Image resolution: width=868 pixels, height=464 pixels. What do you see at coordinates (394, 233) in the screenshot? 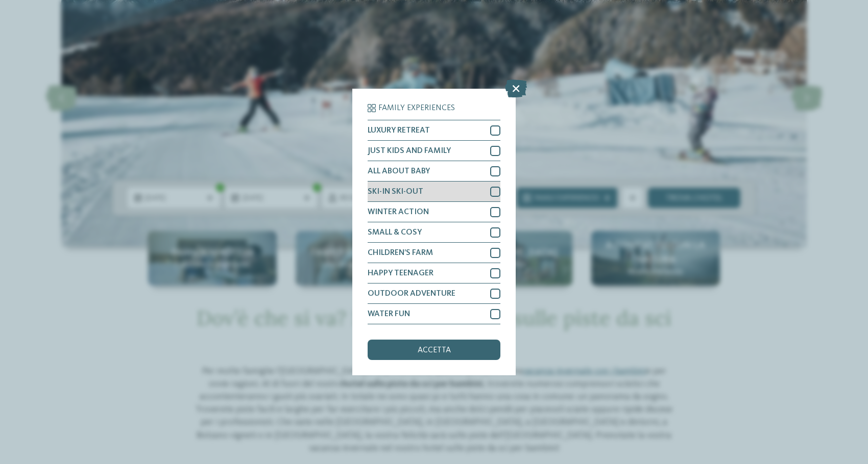
I see `span: SMALL & COSY` at bounding box center [394, 233].